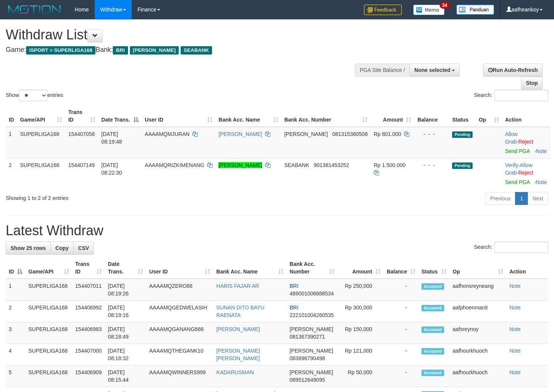 The width and height of the screenshot is (554, 392). I want to click on h4: Game: Bank:, so click(184, 50).